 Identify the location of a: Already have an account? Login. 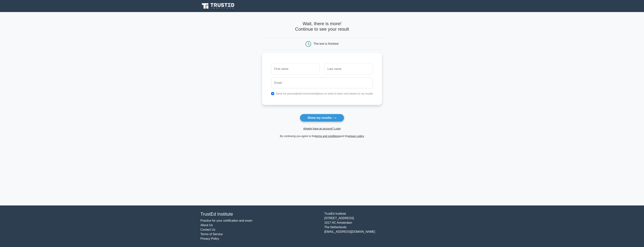
(322, 129).